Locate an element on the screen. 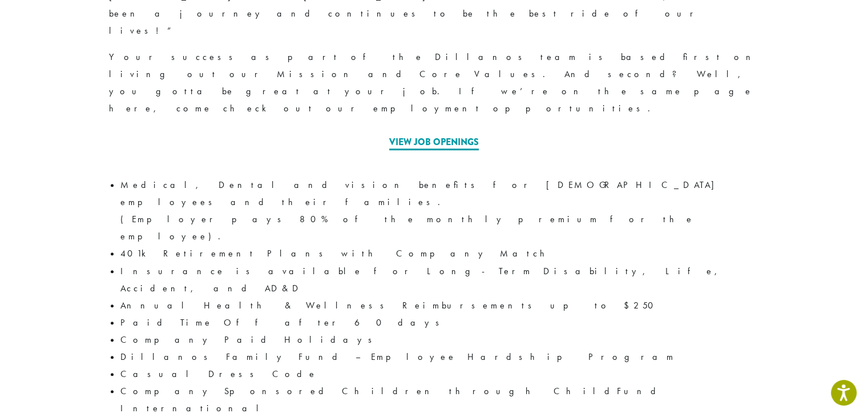 Image resolution: width=868 pixels, height=417 pixels. li: 401k Retirement Plans with Company Match is located at coordinates (440, 254).